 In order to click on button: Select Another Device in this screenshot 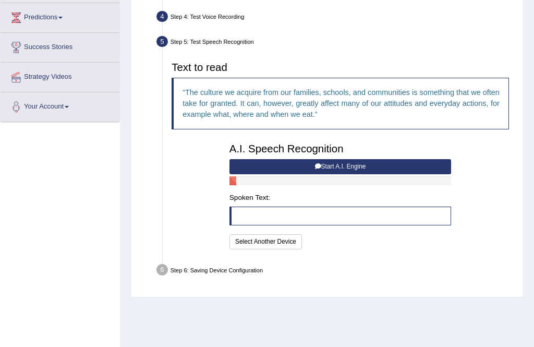, I will do `click(265, 241)`.